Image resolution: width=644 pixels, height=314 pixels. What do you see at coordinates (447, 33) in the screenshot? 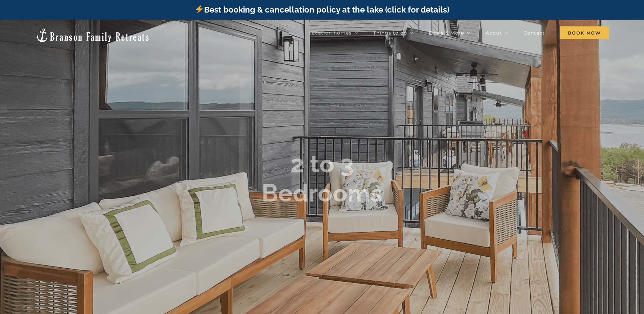
I see `span: Deals & More` at bounding box center [447, 33].